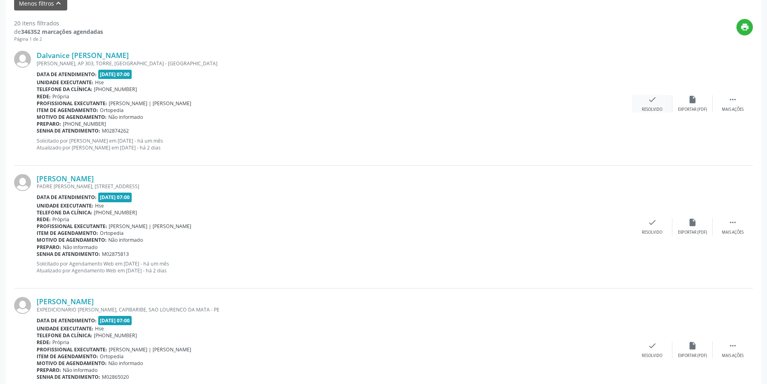 This screenshot has height=384, width=767. I want to click on span: M02875813, so click(115, 254).